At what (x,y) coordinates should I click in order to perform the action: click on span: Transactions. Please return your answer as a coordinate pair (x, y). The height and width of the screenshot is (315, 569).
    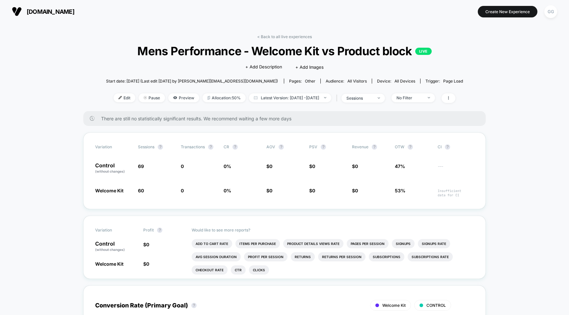
    Looking at the image, I should click on (193, 147).